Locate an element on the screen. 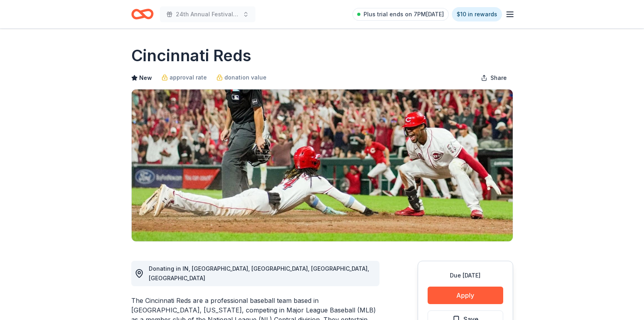  a: donation value is located at coordinates (241, 77).